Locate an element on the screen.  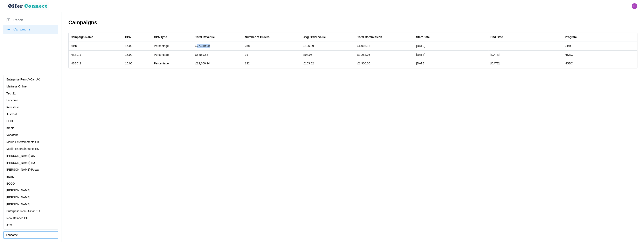
p: LEGO is located at coordinates (10, 121).